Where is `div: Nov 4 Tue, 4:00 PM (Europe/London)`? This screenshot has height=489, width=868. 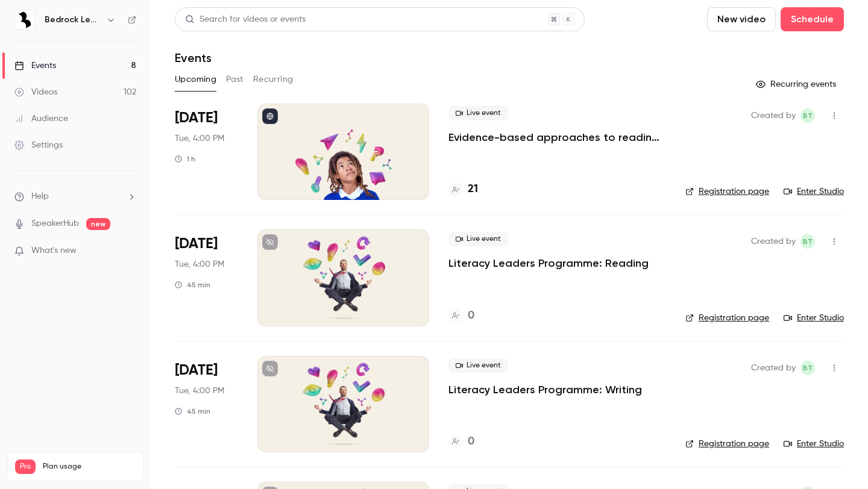 div: Nov 4 Tue, 4:00 PM (Europe/London) is located at coordinates (206, 277).